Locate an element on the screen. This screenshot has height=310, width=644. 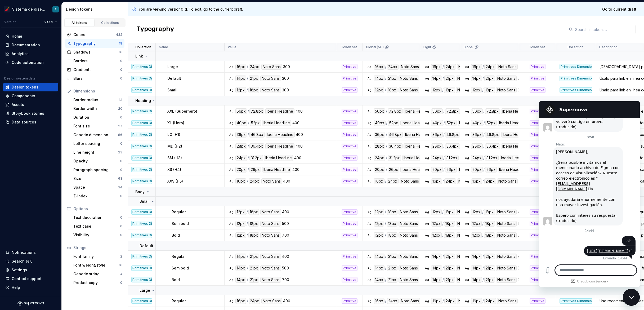
a: Borders0 is located at coordinates (95, 61).